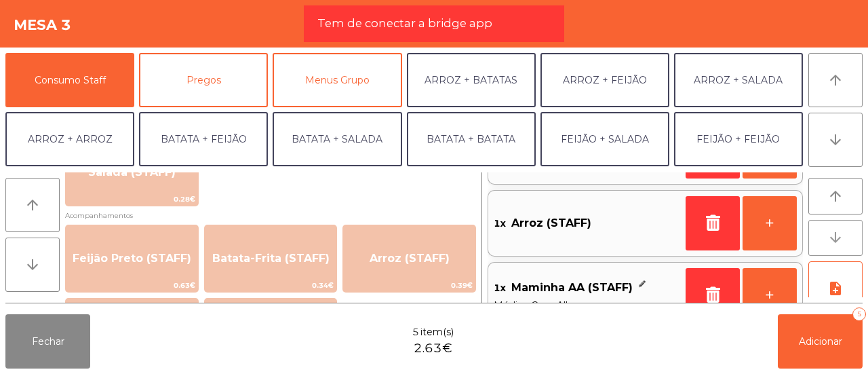 Image resolution: width=868 pixels, height=374 pixels. What do you see at coordinates (337, 139) in the screenshot?
I see `button: BATATA + SALADA` at bounding box center [337, 139].